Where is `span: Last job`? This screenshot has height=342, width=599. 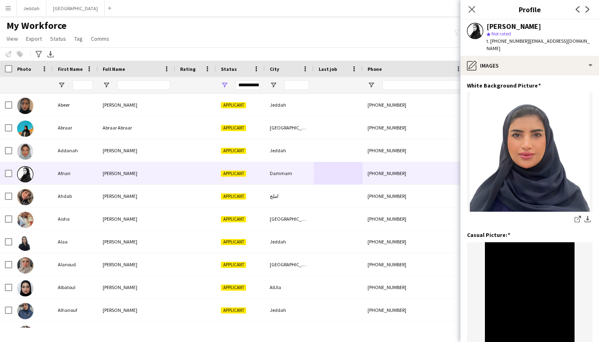
span: Last job is located at coordinates (328, 69).